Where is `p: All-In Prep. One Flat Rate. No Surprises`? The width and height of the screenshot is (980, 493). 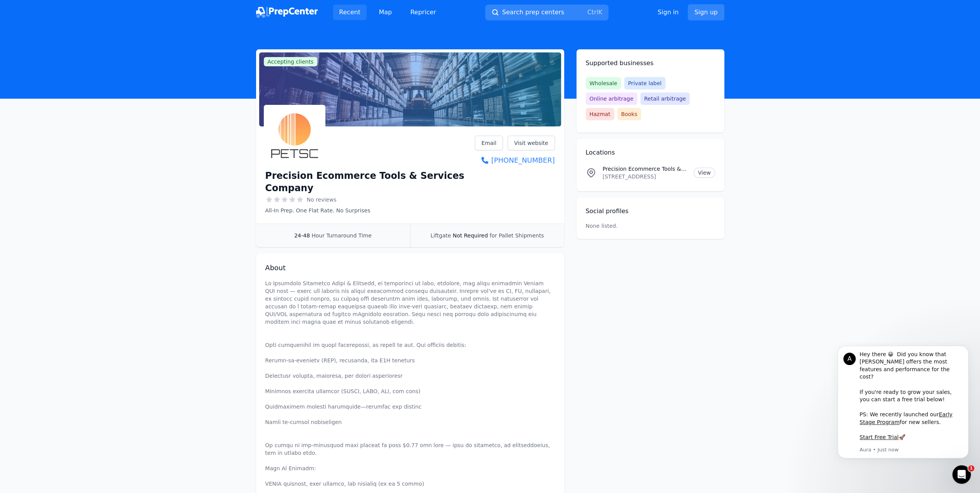 p: All-In Prep. One Flat Rate. No Surprises is located at coordinates (370, 210).